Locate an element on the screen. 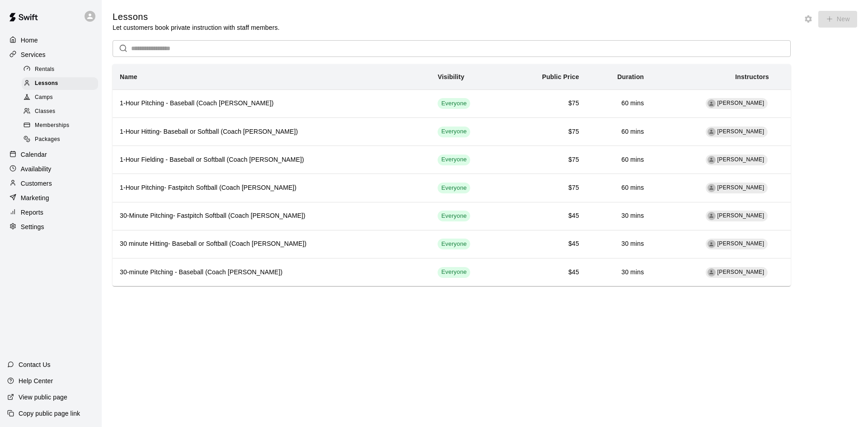 Image resolution: width=868 pixels, height=427 pixels. div: Reports is located at coordinates (51, 212).